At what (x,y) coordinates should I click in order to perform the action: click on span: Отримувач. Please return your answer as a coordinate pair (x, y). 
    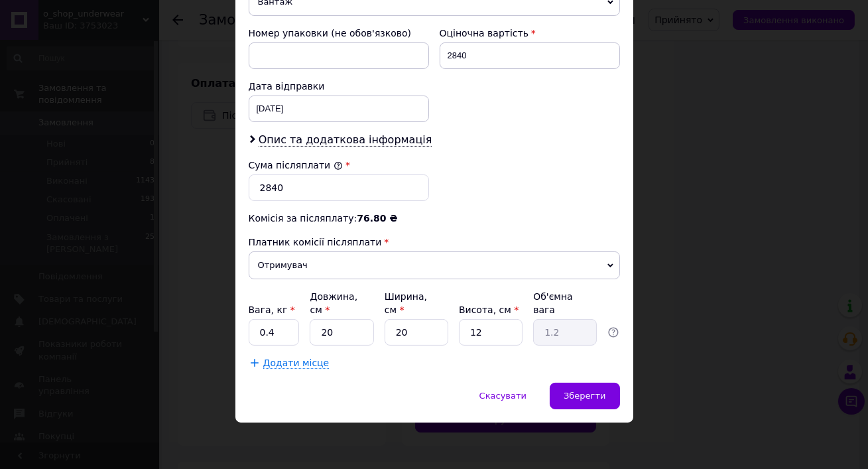
    Looking at the image, I should click on (434, 265).